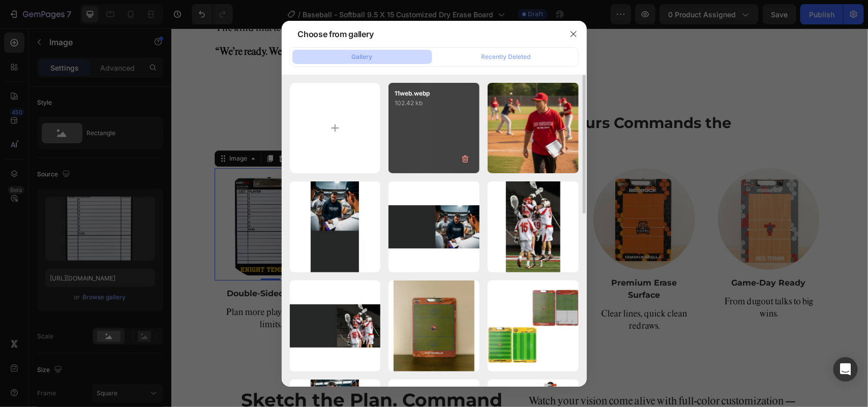  Describe the element at coordinates (99, 290) in the screenshot. I see `p: Plan more plays without limits.` at that location.